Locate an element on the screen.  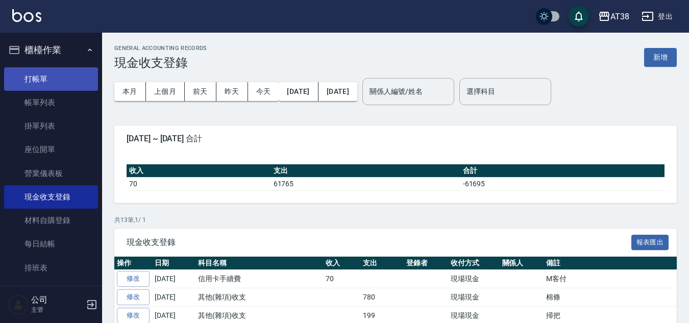
td: 61765 is located at coordinates (366, 184).